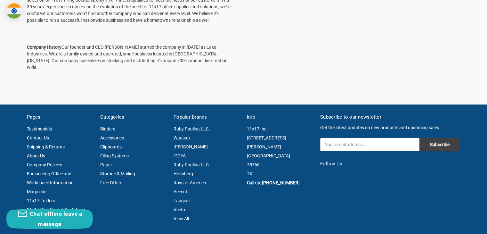 This screenshot has width=487, height=234. What do you see at coordinates (280, 117) in the screenshot?
I see `h5: Info` at bounding box center [280, 117].